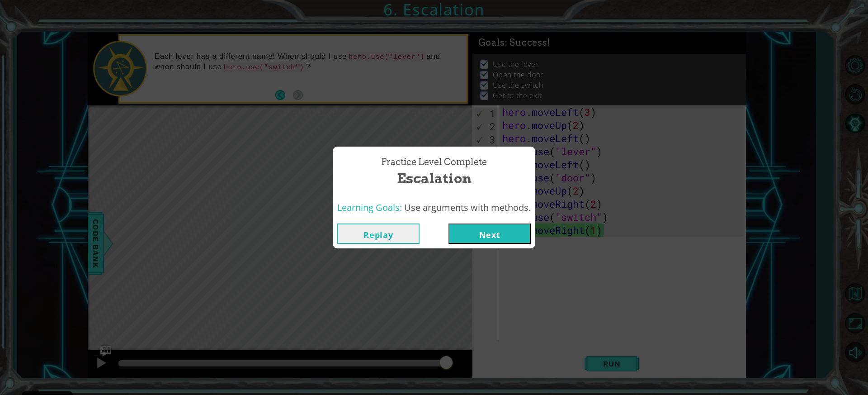 This screenshot has height=395, width=868. I want to click on span: Practice Level Complete, so click(434, 162).